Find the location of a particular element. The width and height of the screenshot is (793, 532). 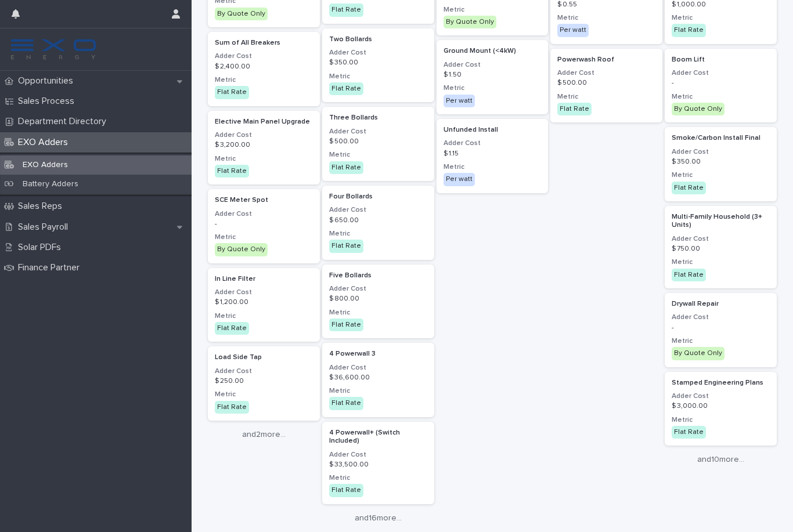

p: $ 250.00 is located at coordinates (264, 381).